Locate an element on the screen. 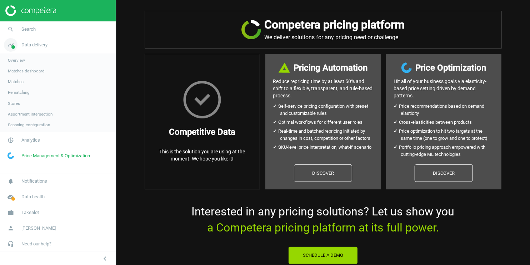  h3: Price Optimization is located at coordinates (450, 68).